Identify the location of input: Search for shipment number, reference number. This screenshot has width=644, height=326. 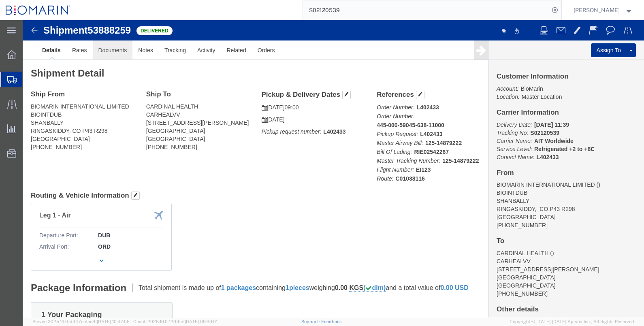
(426, 10).